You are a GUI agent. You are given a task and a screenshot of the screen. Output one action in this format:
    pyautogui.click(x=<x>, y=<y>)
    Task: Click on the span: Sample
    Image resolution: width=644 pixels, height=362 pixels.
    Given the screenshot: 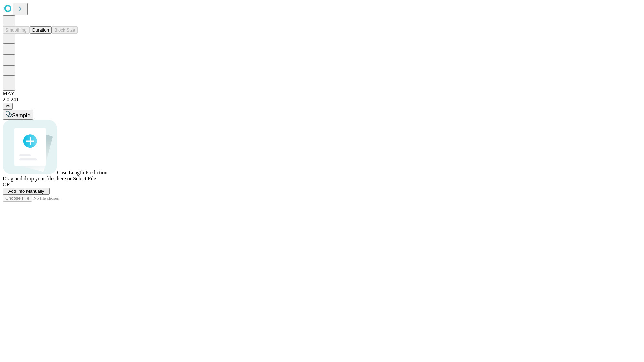 What is the action you would take?
    pyautogui.click(x=21, y=116)
    